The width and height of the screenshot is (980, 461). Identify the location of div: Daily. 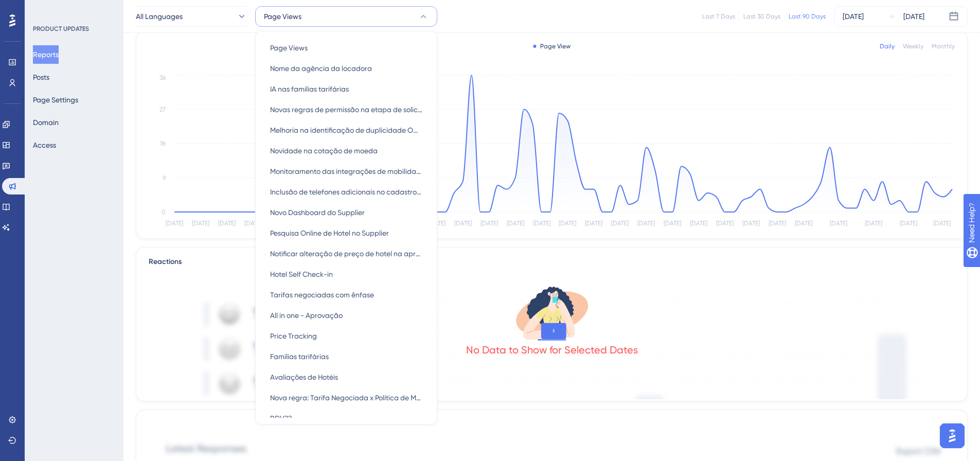
(887, 47).